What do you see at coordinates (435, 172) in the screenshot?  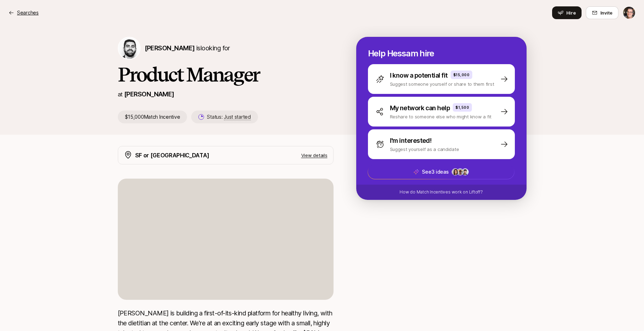 I see `p: See 3 ideas` at bounding box center [435, 172].